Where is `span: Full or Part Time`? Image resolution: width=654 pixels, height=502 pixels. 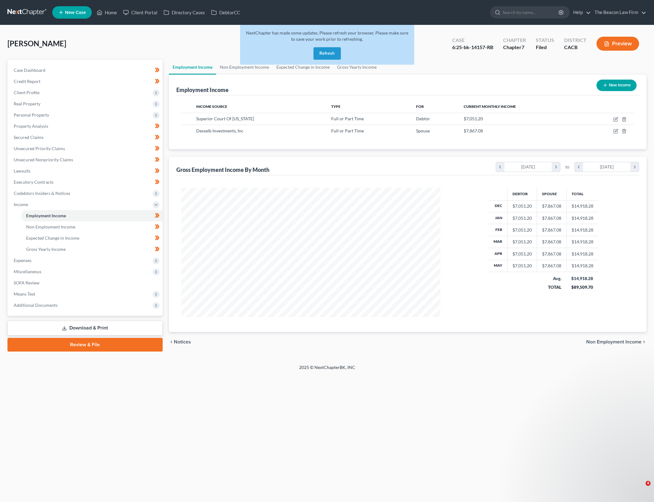
span: Full or Part Time is located at coordinates (347, 118).